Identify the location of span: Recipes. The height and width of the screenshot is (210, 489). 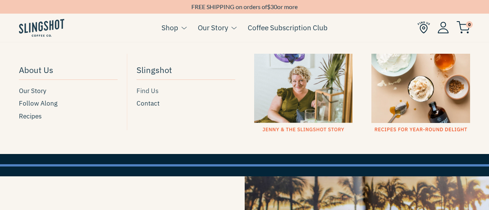
(30, 116).